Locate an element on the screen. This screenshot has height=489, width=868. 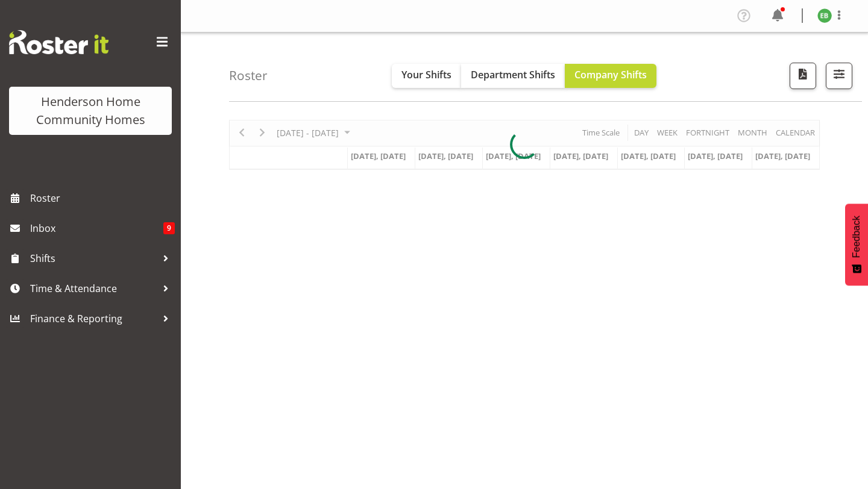
span: 9 is located at coordinates (169, 228).